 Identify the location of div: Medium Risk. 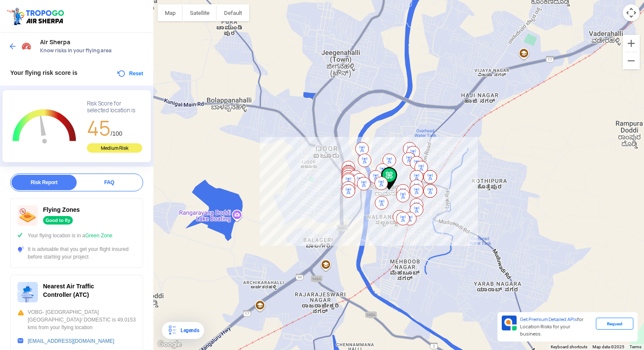
(115, 148).